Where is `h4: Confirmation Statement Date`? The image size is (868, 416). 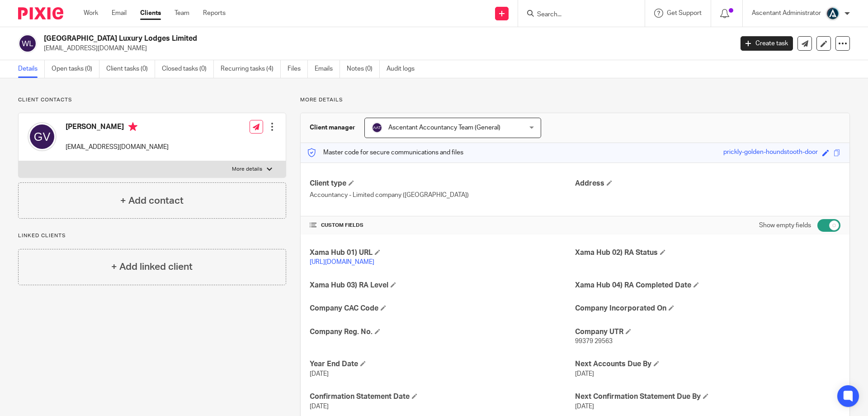 h4: Confirmation Statement Date is located at coordinates (442, 397).